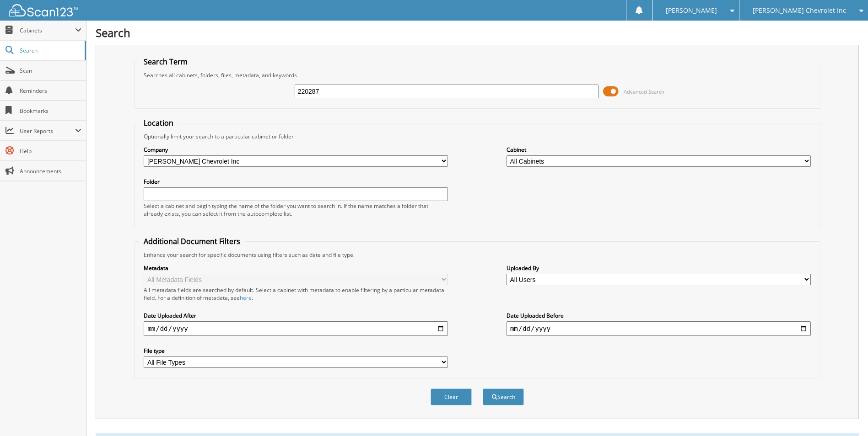 The width and height of the screenshot is (868, 436). I want to click on div: Optionally limit your search to a particular cabinet or folder, so click(477, 136).